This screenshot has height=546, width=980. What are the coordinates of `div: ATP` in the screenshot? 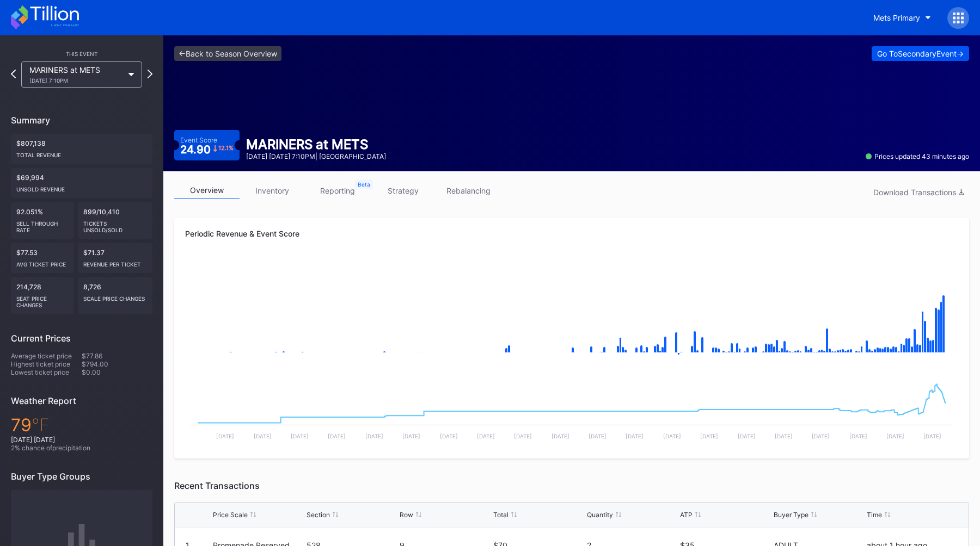 It's located at (686, 515).